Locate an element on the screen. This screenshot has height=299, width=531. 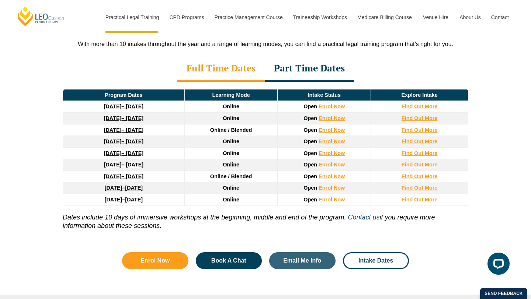
span: Email Me Info is located at coordinates (302, 261).